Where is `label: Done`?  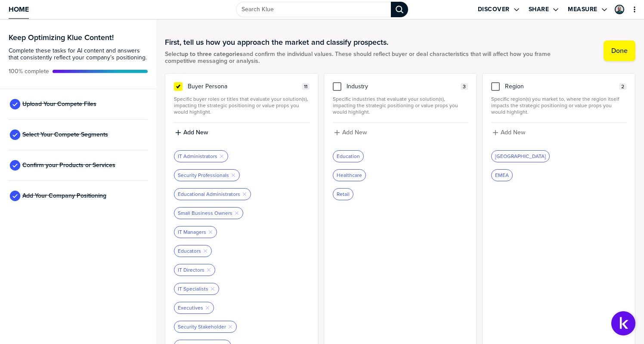 label: Done is located at coordinates (620, 51).